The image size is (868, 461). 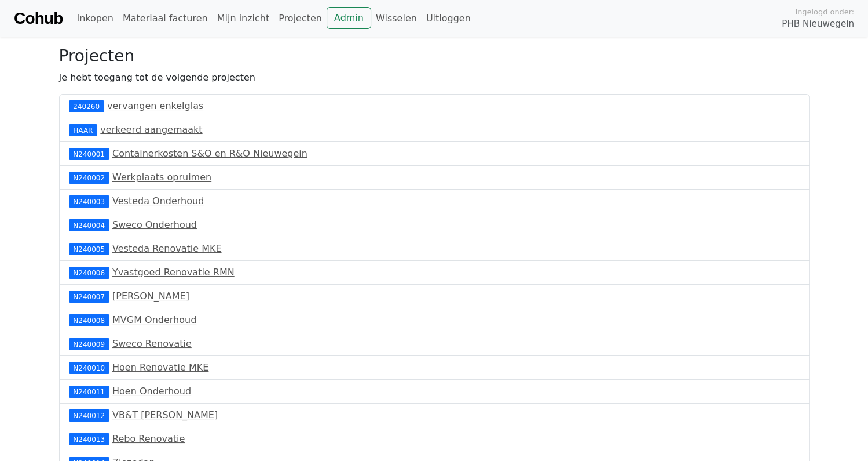 I want to click on a: Hoen Renovatie MKE, so click(x=160, y=367).